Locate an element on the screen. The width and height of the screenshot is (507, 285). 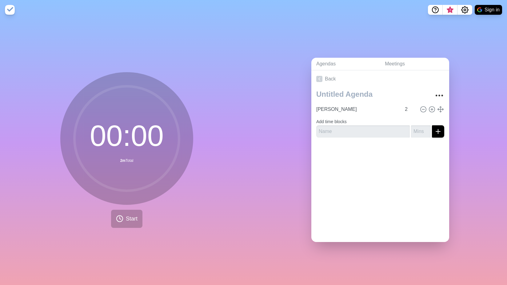
span: 3 is located at coordinates (450, 10).